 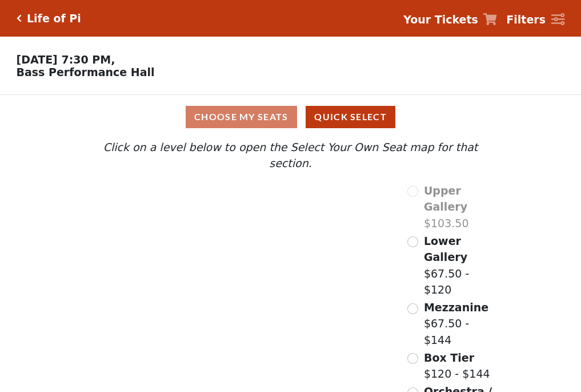 I want to click on span: Upper Gallery, so click(x=446, y=199).